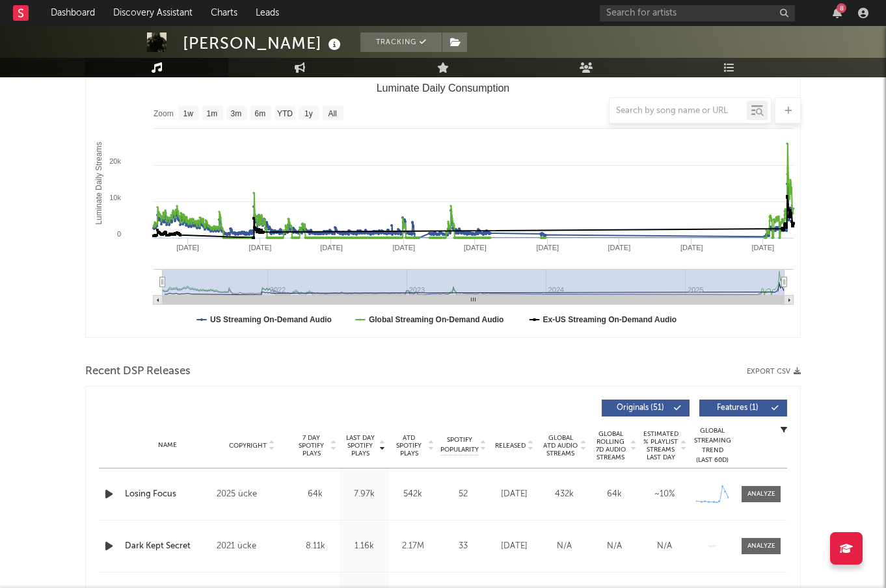  I want to click on button: Tracking, so click(401, 42).